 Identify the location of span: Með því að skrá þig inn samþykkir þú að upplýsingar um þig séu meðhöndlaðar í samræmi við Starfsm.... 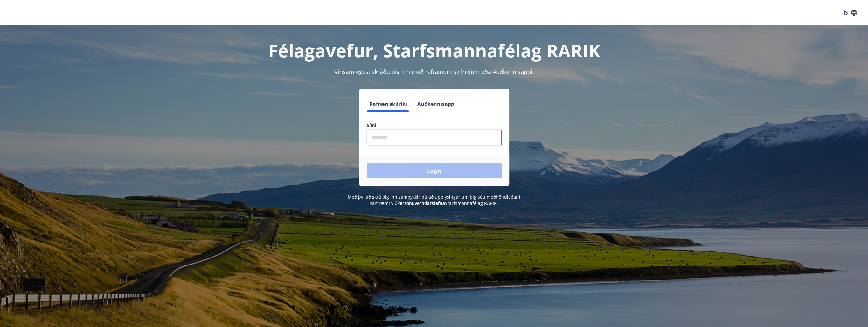
(434, 200).